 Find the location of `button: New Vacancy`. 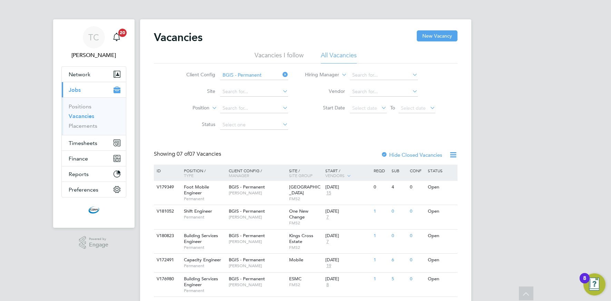

button: New Vacancy is located at coordinates (437, 36).